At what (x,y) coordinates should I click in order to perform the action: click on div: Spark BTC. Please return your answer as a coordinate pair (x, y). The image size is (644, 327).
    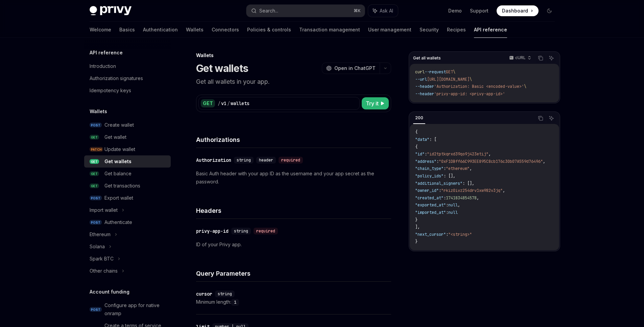
    Looking at the image, I should click on (101, 259).